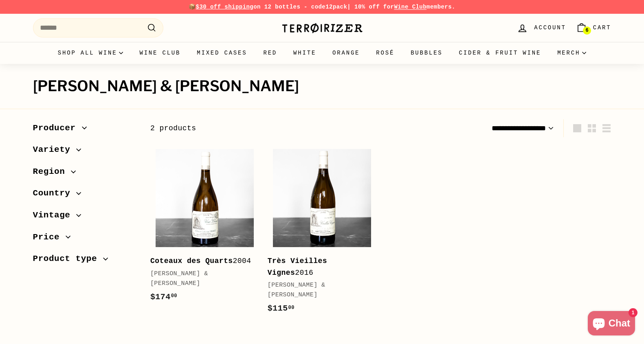  I want to click on span: $115, so click(281, 308).